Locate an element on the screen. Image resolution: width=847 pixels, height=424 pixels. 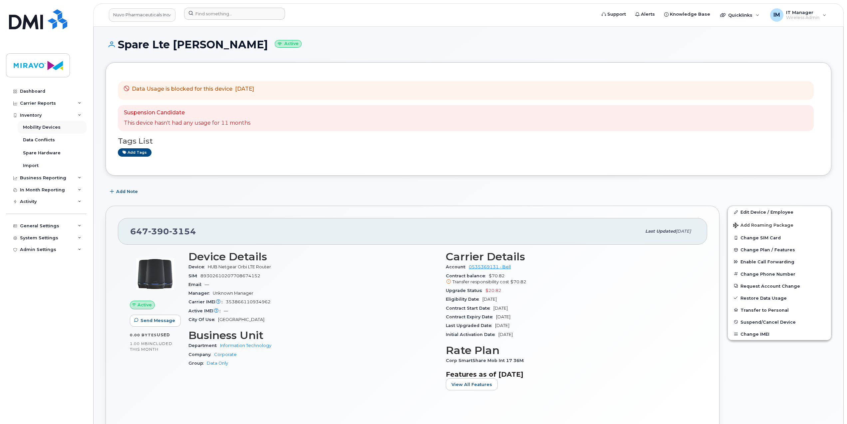
span: 3154 is located at coordinates (182, 231).